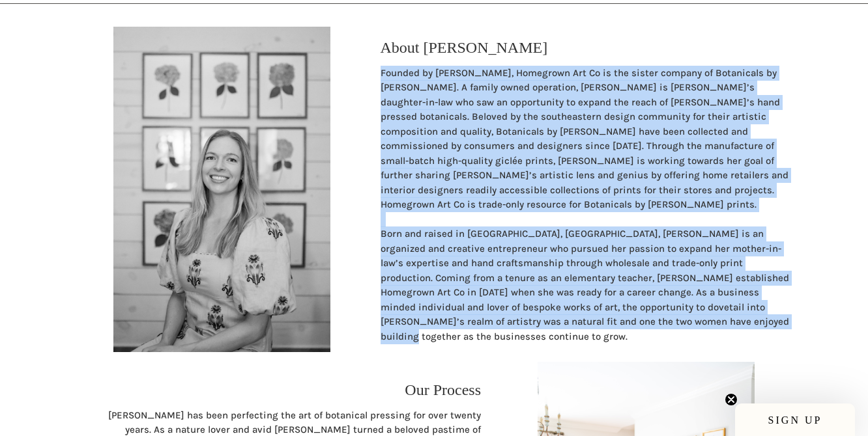 This screenshot has height=436, width=868. What do you see at coordinates (731, 400) in the screenshot?
I see `button: Close teaser` at bounding box center [731, 400].